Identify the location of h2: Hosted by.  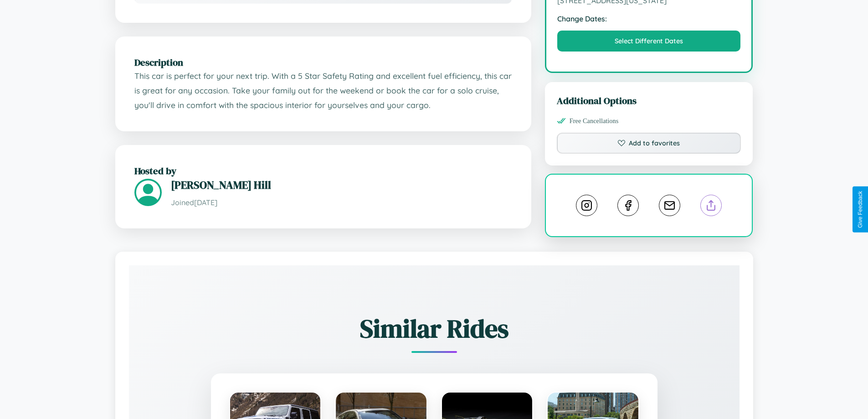
(323, 170).